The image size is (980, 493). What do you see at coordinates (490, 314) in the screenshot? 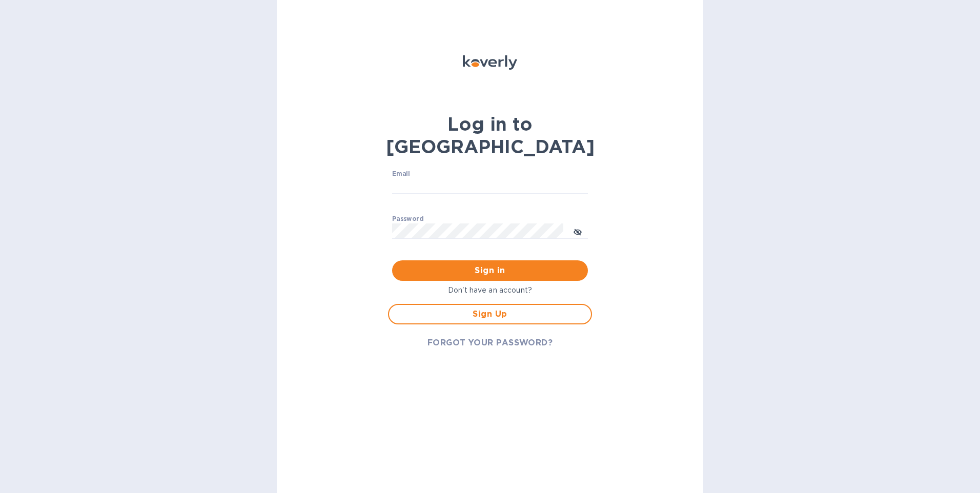
I see `button: Sign Up` at bounding box center [490, 314].